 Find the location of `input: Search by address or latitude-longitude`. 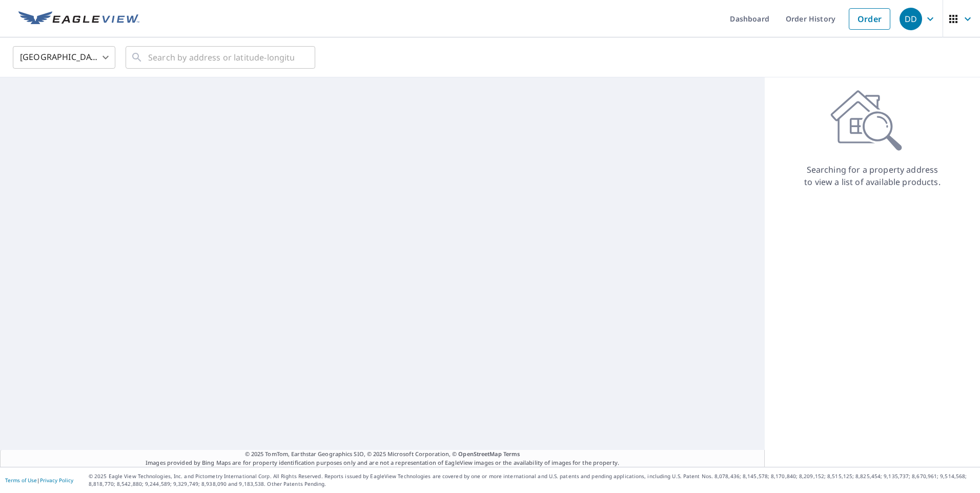

input: Search by address or latitude-longitude is located at coordinates (221, 58).